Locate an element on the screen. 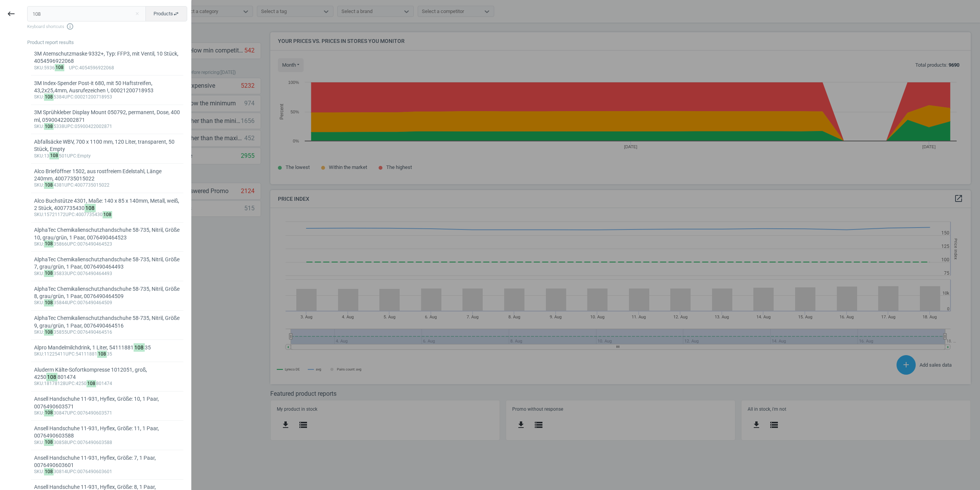  div: 3M Atemschutzmaske 9332+, Typ: FFP3, mit Ventil, 10 Stück, 4054596922068 is located at coordinates (107, 57).